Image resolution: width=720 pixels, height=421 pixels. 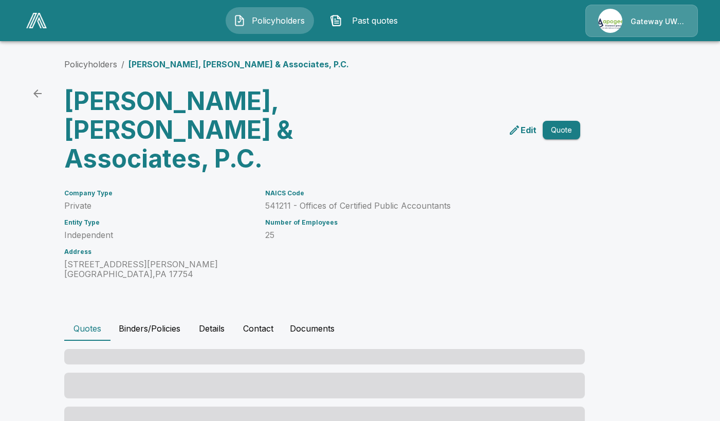 I want to click on a: Agency IconGateway UW dba Apogee, so click(x=642, y=21).